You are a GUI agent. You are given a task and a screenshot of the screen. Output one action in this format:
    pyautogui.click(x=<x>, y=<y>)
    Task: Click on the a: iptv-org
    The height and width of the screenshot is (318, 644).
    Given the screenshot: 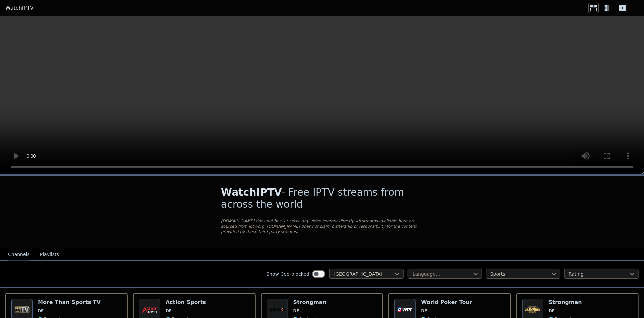 What is the action you would take?
    pyautogui.click(x=257, y=226)
    